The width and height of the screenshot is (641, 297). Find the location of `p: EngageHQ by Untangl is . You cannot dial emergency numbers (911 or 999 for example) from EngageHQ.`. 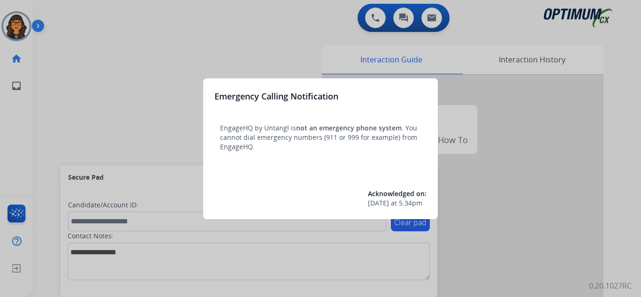

p: EngageHQ by Untangl is . You cannot dial emergency numbers (911 or 999 for example) from EngageHQ. is located at coordinates (321, 138).